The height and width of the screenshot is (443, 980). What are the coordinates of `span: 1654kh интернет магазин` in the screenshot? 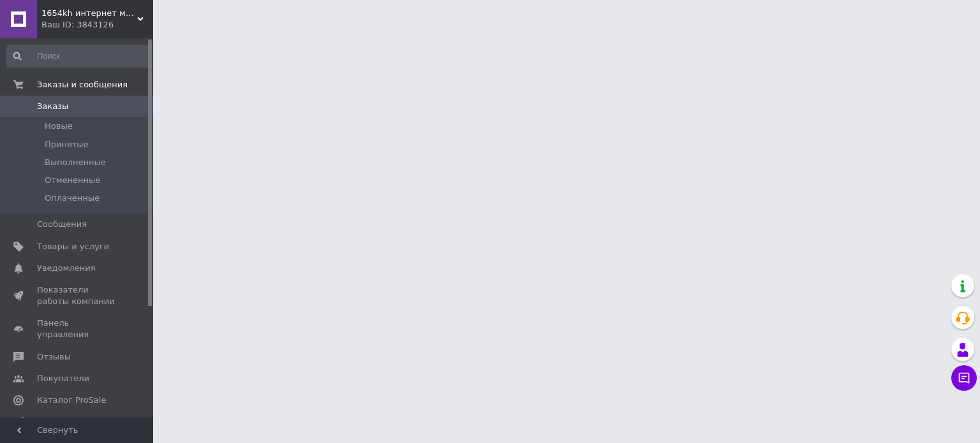 It's located at (89, 14).